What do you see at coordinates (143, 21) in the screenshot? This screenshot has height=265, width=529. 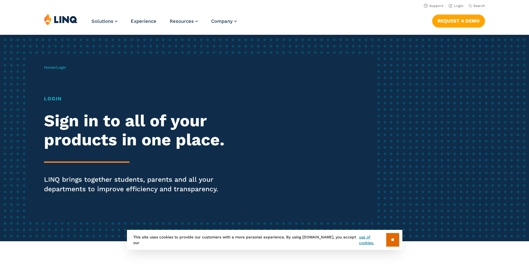 I see `a: Experience` at bounding box center [143, 21].